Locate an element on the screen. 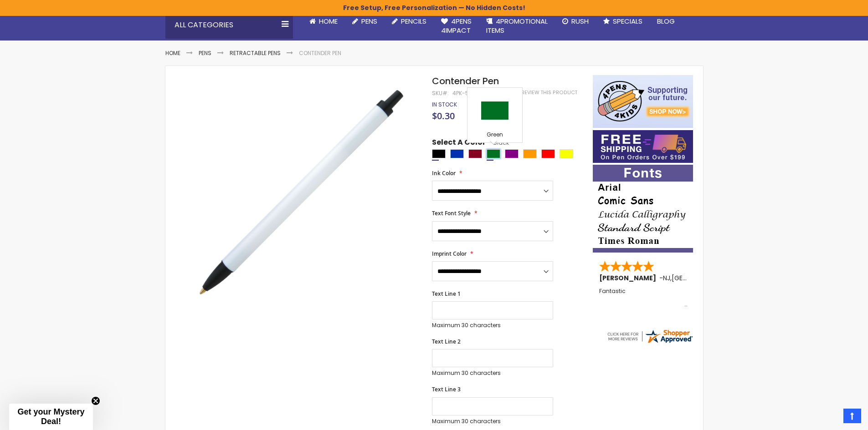 Image resolution: width=868 pixels, height=430 pixels. img: 4pens.com widget logo is located at coordinates (650, 336).